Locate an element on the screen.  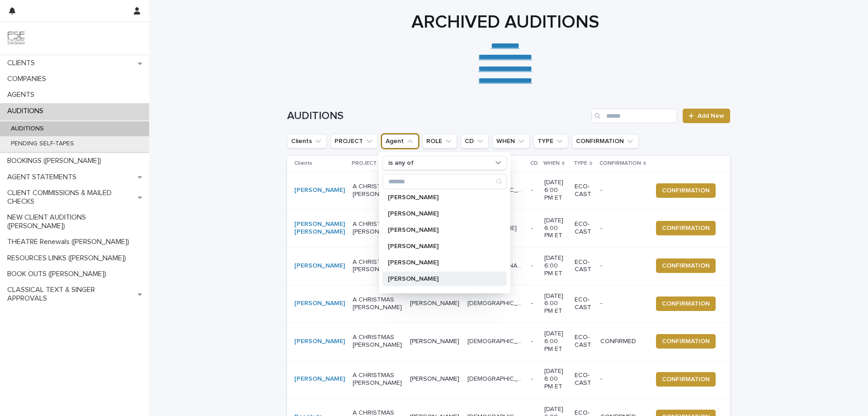
p: CLASSICAL TEXT & SINGER APPROVALS is located at coordinates (70, 294).